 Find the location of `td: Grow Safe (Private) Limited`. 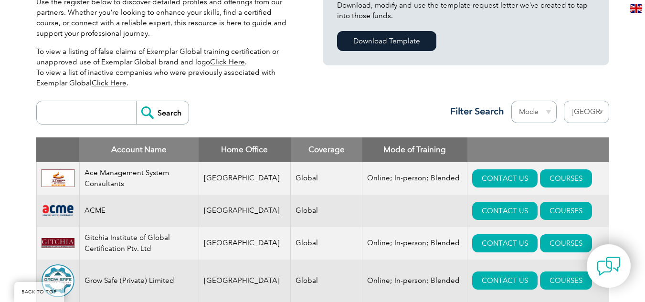

td: Grow Safe (Private) Limited is located at coordinates (139, 281).